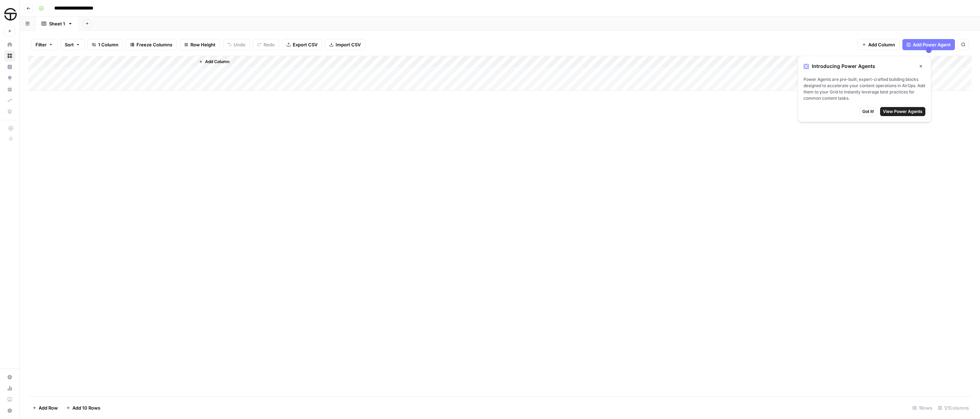  Describe the element at coordinates (200, 44) in the screenshot. I see `button: Row Height` at that location.